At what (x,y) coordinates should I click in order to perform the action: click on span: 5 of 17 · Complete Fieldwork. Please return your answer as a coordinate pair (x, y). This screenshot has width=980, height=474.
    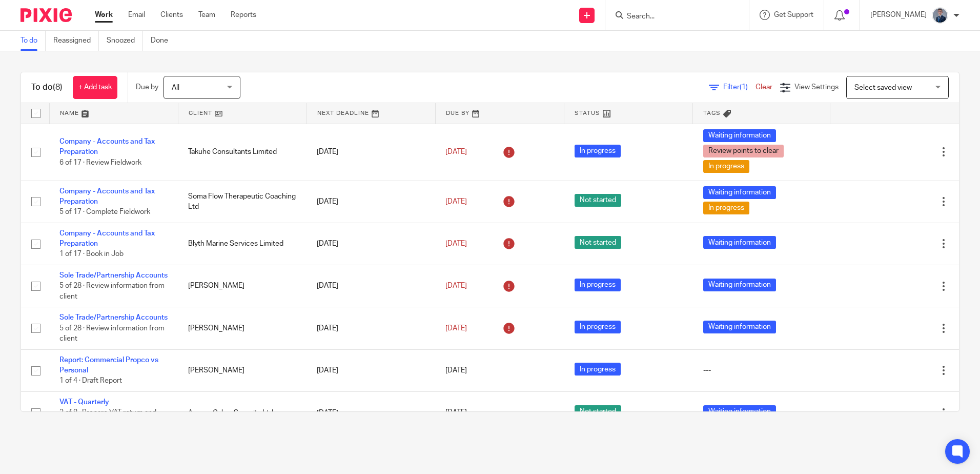
    Looking at the image, I should click on (104, 212).